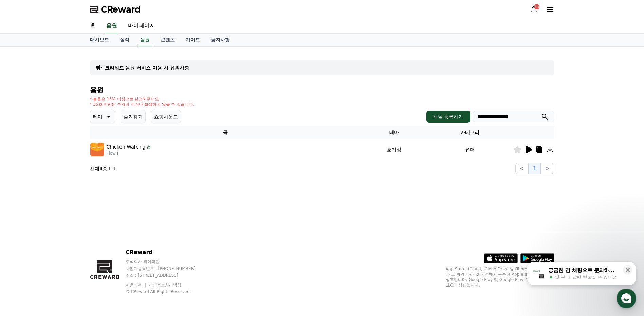 The width and height of the screenshot is (644, 316). I want to click on a: 대시보드, so click(99, 40).